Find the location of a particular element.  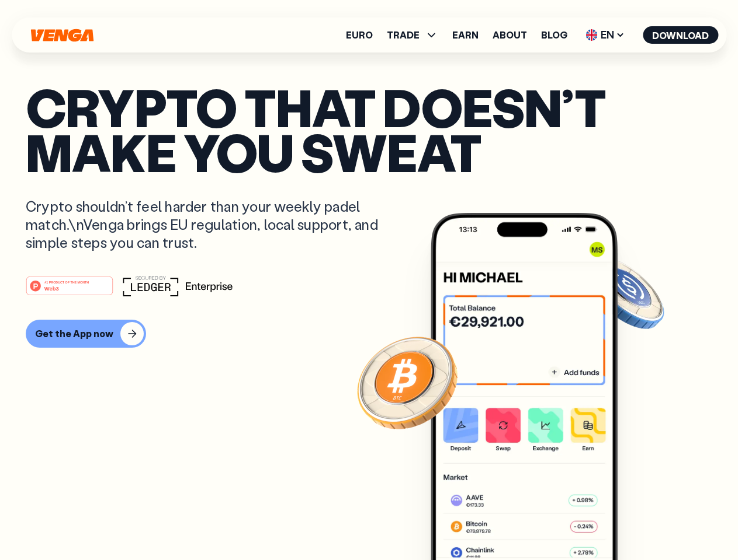

button: Get the App now is located at coordinates (86, 334).